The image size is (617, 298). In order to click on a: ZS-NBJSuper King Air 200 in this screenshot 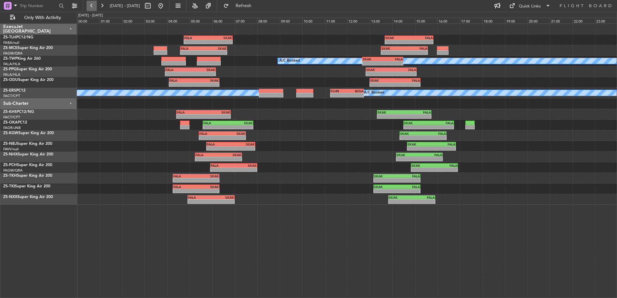, I will do `click(28, 144)`.